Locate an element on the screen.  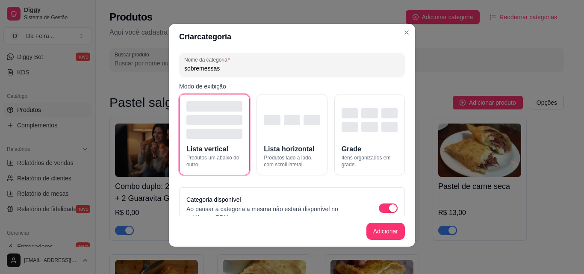
span: Produtos lado a lado, com scroll lateral. is located at coordinates (292, 161).